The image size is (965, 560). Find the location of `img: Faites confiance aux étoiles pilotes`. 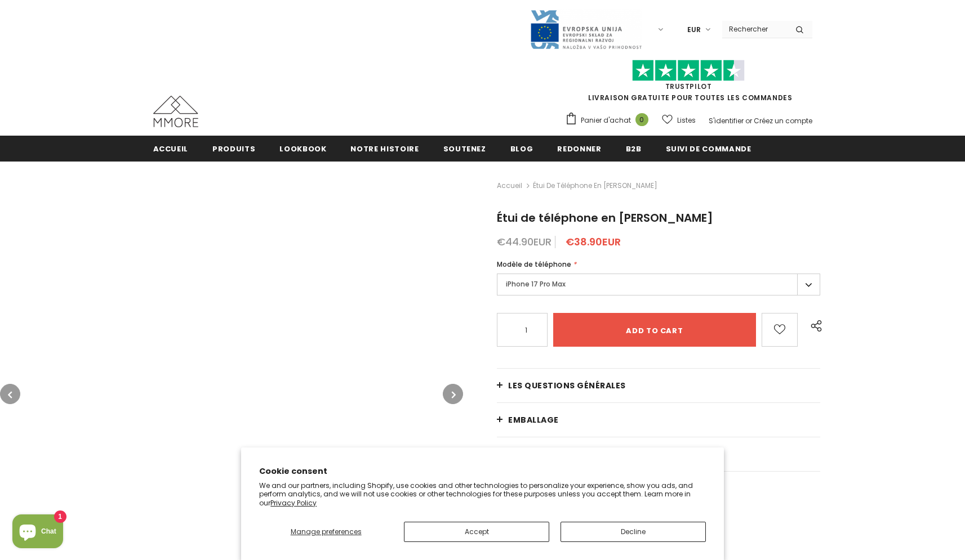

img: Faites confiance aux étoiles pilotes is located at coordinates (689, 70).